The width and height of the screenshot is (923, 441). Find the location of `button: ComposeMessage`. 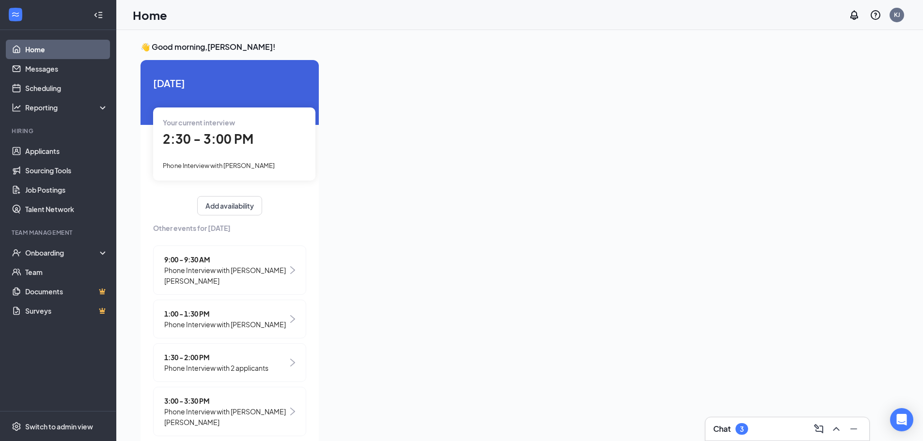

button: ComposeMessage is located at coordinates (819, 429).